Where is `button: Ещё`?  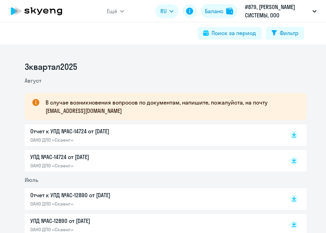 button: Ещё is located at coordinates (115, 11).